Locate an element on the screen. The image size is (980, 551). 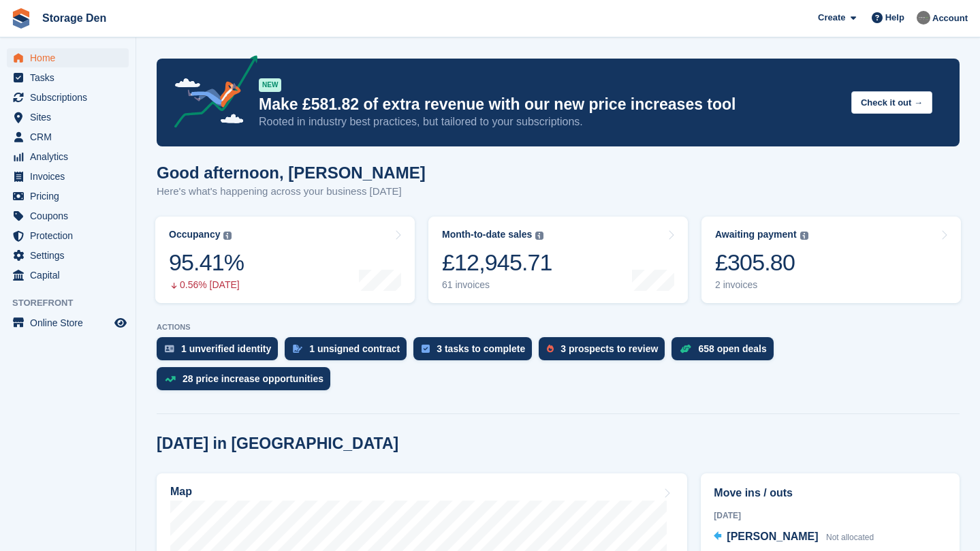
div: Occupancy is located at coordinates (194, 235).